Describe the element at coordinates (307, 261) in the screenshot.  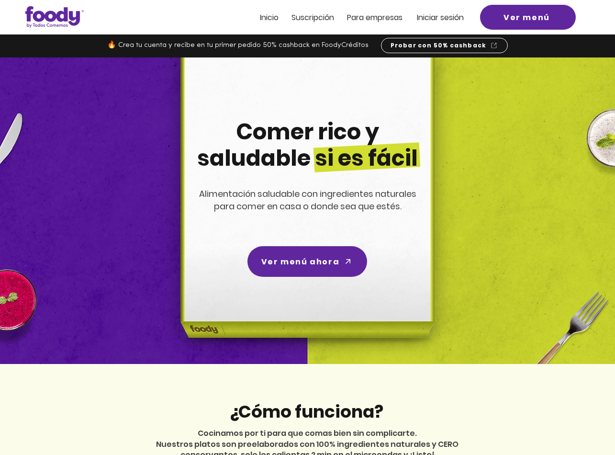
I see `a: Ver menú ahora` at that location.